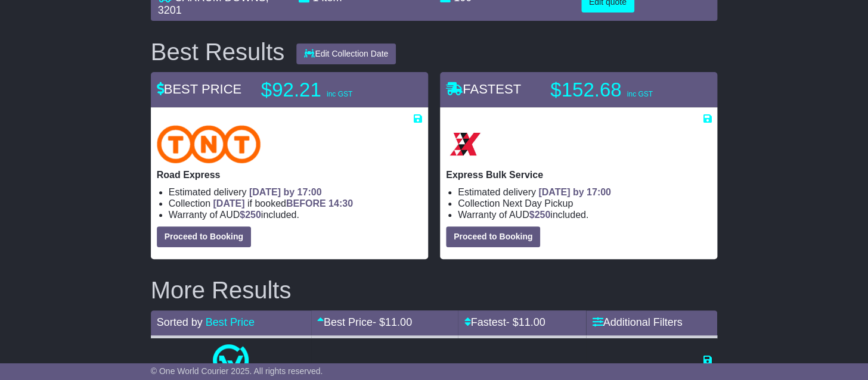 The height and width of the screenshot is (380, 868). I want to click on span: BEFORE, so click(306, 203).